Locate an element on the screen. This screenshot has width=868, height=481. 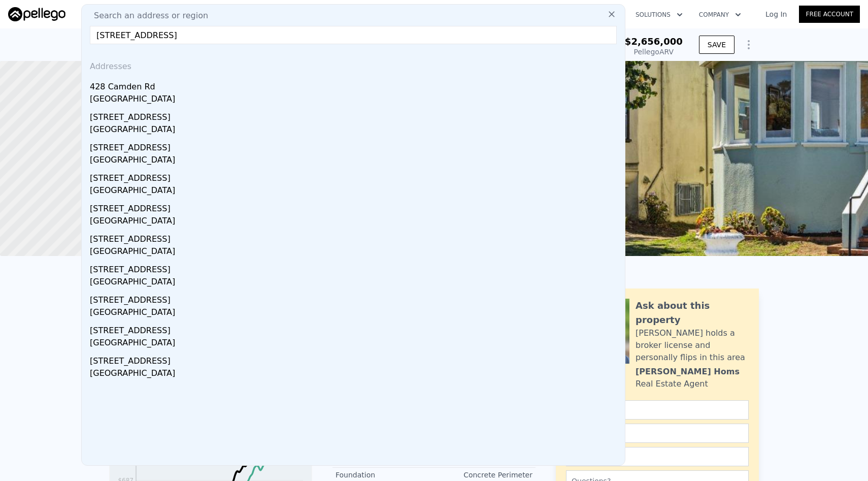
button: SAVE is located at coordinates (717, 45).